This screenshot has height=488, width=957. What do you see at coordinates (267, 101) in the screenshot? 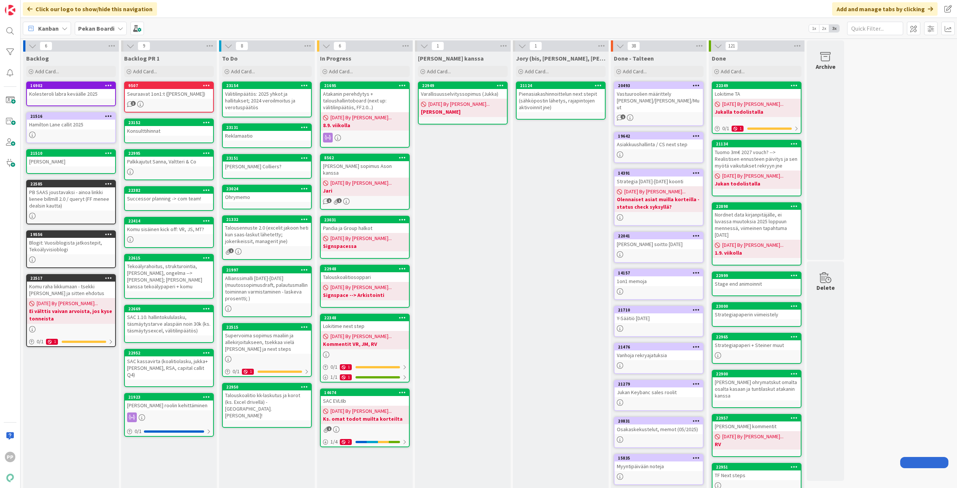
I see `div: Välitilinpäätös: 2025 yhkot ja hallitukset; 2024 veroilmoitus ja verotuspäätös` at bounding box center [267, 101].